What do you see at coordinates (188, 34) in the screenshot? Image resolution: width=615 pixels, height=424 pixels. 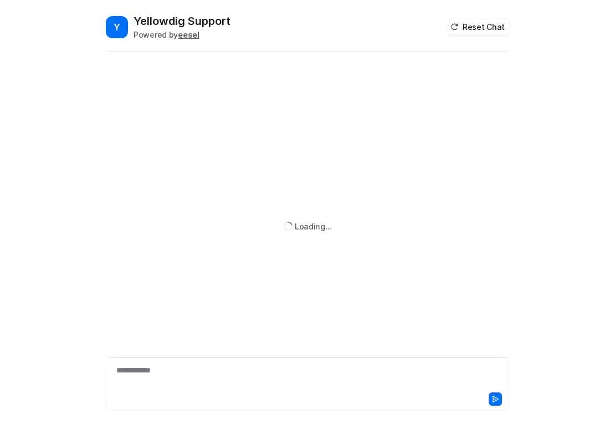 I see `b: eesel` at bounding box center [188, 34].